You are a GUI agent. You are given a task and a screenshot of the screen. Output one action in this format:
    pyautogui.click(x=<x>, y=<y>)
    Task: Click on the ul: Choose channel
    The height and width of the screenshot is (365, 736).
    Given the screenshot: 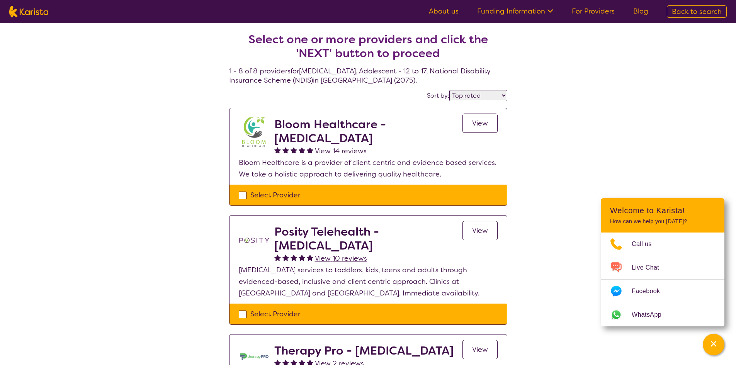 What is the action you would take?
    pyautogui.click(x=662, y=279)
    